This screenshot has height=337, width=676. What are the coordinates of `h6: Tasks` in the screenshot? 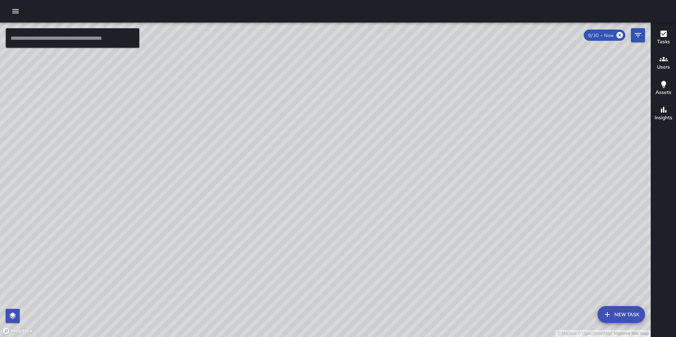 It's located at (663, 42).